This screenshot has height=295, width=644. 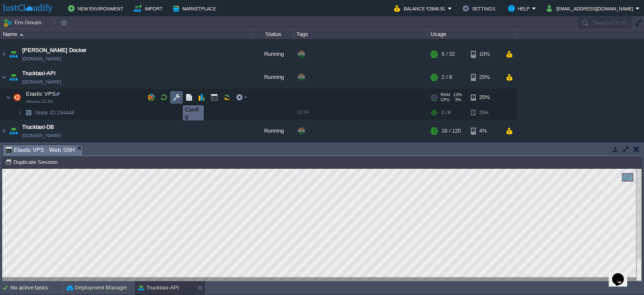 I want to click on span: 3%, so click(x=457, y=100).